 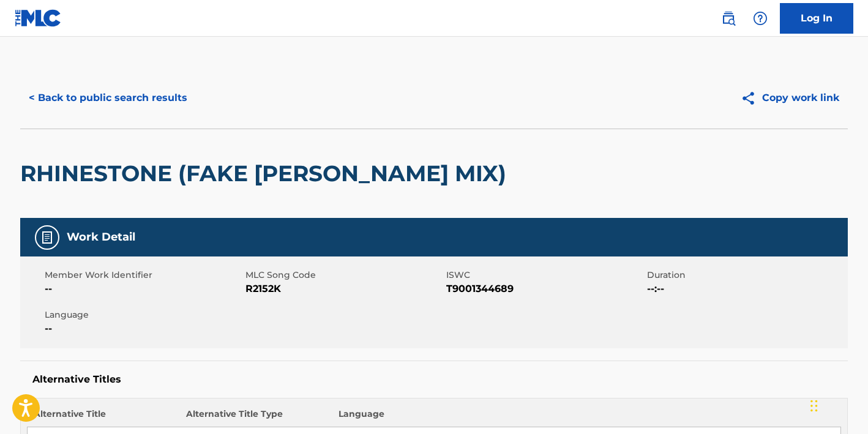 What do you see at coordinates (838, 405) in the screenshot?
I see `div: Chat Widget` at bounding box center [838, 405].